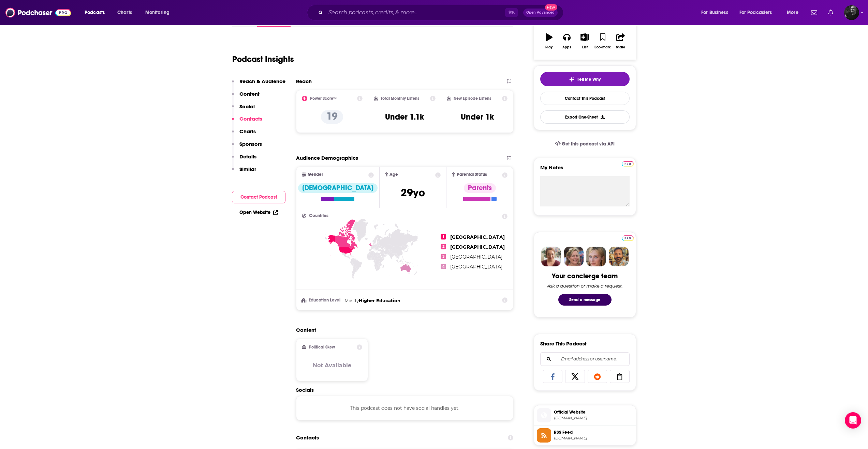 This screenshot has width=868, height=449. What do you see at coordinates (246, 97) in the screenshot?
I see `button: Content` at bounding box center [246, 97].